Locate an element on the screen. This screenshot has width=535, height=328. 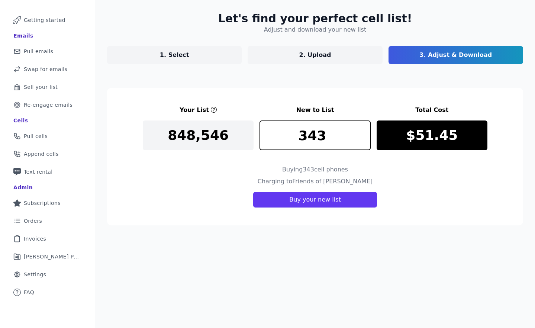
h3: New to List is located at coordinates (315, 110).